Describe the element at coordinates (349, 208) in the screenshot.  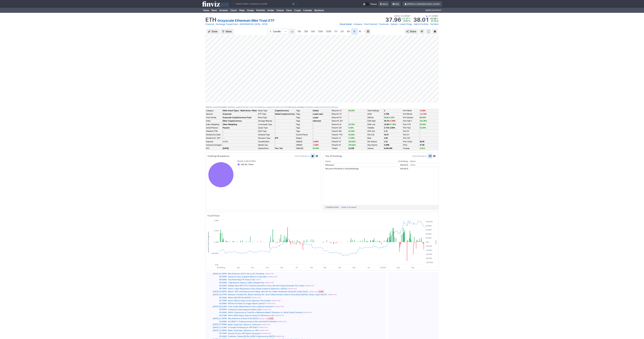
I see `span: Open in Screener` at that location.